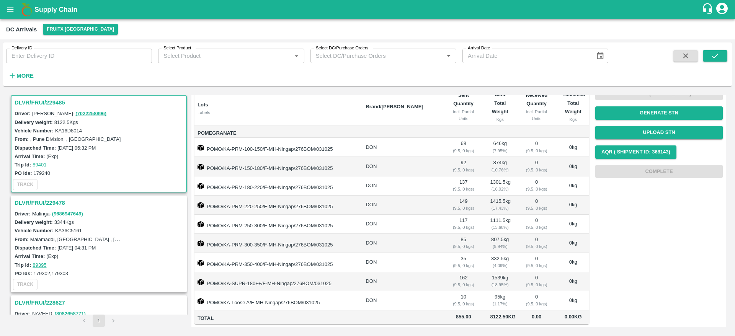 Image resolution: width=735 pixels, height=336 pixels. Describe the element at coordinates (574, 103) in the screenshot. I see `b: Received Total Weight` at that location.